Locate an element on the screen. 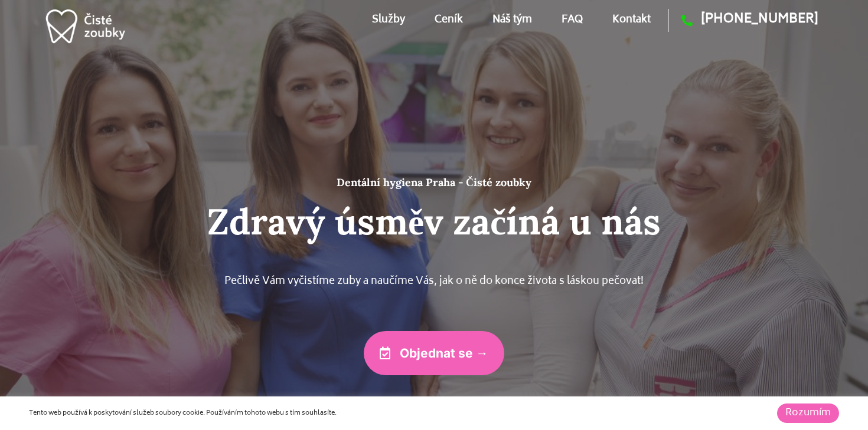  h1: Dentální hygiena Praha - Čisté zoubky is located at coordinates (434, 182).